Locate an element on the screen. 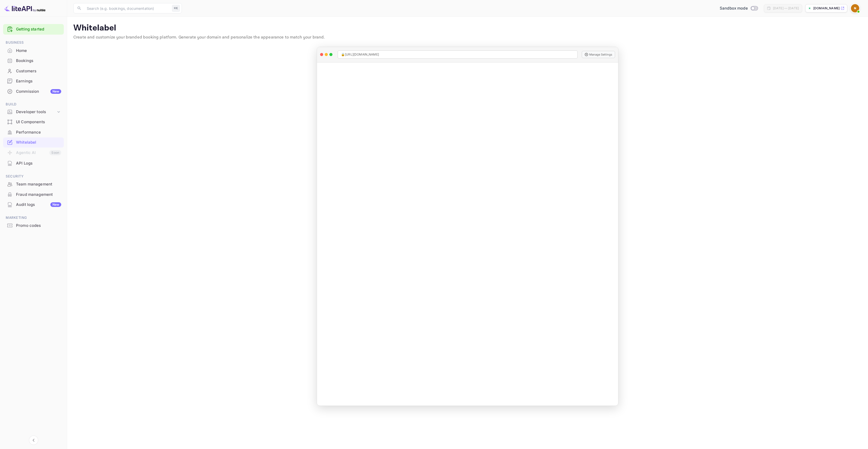 The width and height of the screenshot is (868, 449). img: NomadKick is located at coordinates (855, 9).